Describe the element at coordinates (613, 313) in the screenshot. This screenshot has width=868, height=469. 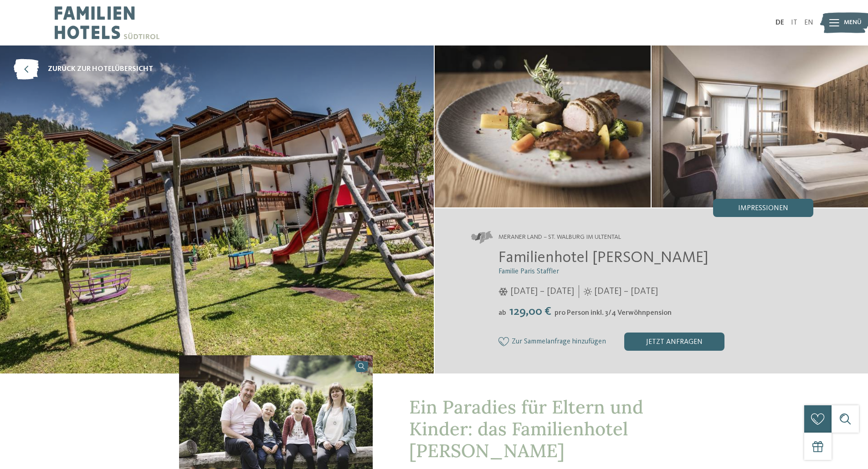
I see `span: pro Person inkl. 3/4 Verwöhnpension` at that location.